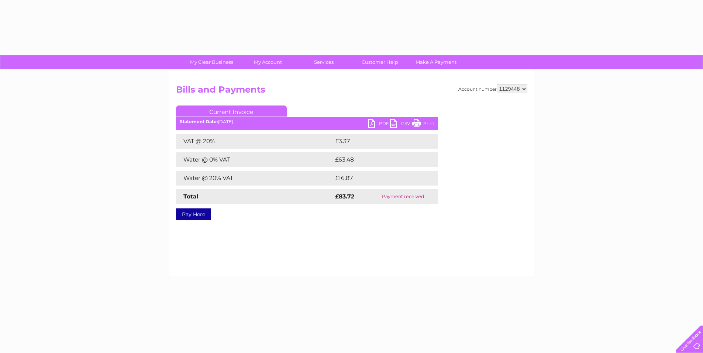 Image resolution: width=703 pixels, height=353 pixels. Describe the element at coordinates (212, 62) in the screenshot. I see `a: My Clear Business` at that location.